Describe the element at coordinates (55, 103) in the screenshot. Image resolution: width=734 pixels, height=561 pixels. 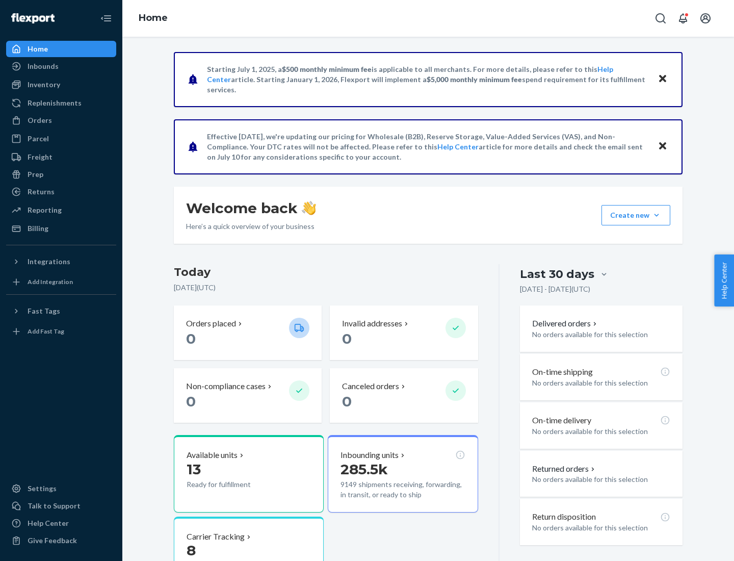
I see `div: Replenishments` at that location.